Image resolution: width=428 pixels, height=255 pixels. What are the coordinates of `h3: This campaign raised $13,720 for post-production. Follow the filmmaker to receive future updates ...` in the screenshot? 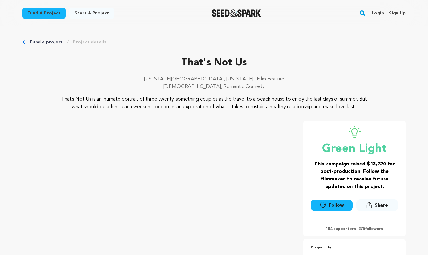 It's located at (354, 176).